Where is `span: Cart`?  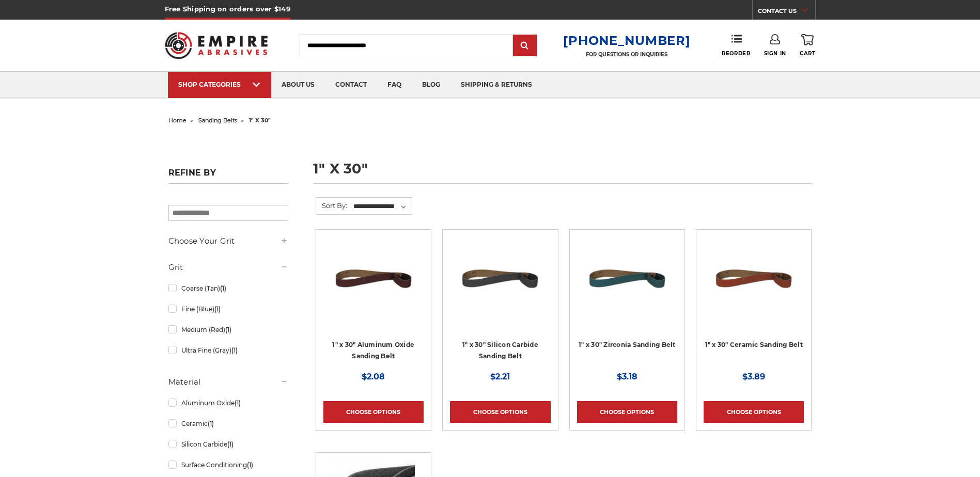 span: Cart is located at coordinates (807, 53).